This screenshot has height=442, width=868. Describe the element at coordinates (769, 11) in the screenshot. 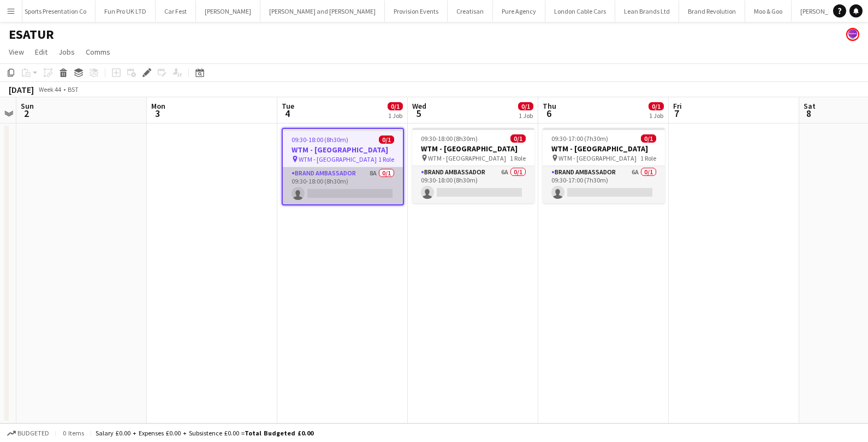

I see `button: Moo & Goo` at that location.